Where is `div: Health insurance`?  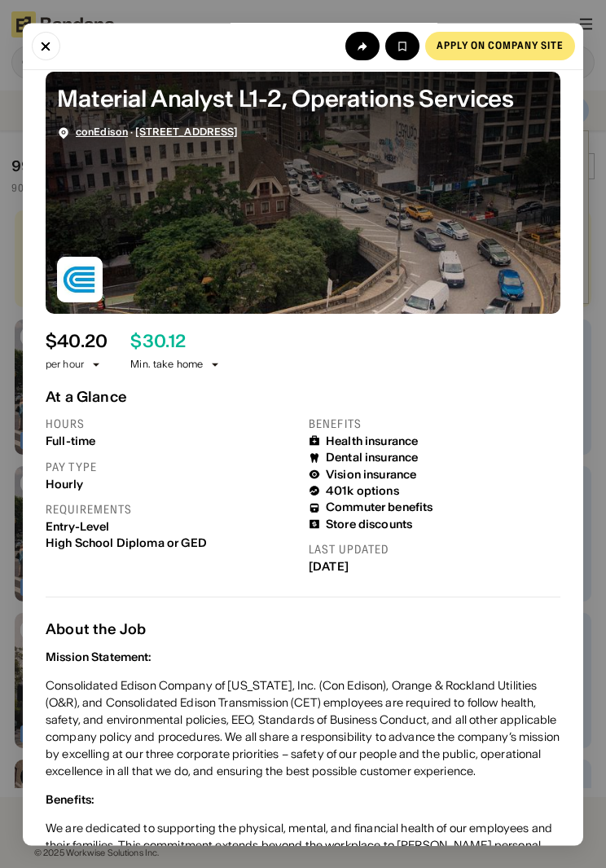
div: Health insurance is located at coordinates (371, 441).